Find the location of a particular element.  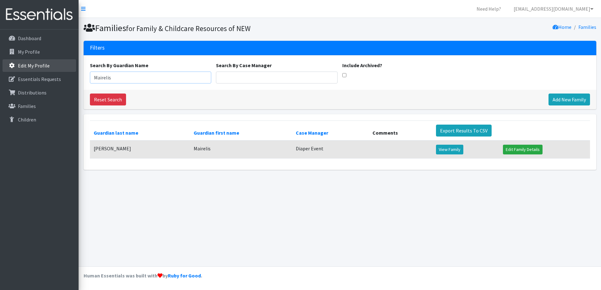

a: Need Help? is located at coordinates (489, 9).